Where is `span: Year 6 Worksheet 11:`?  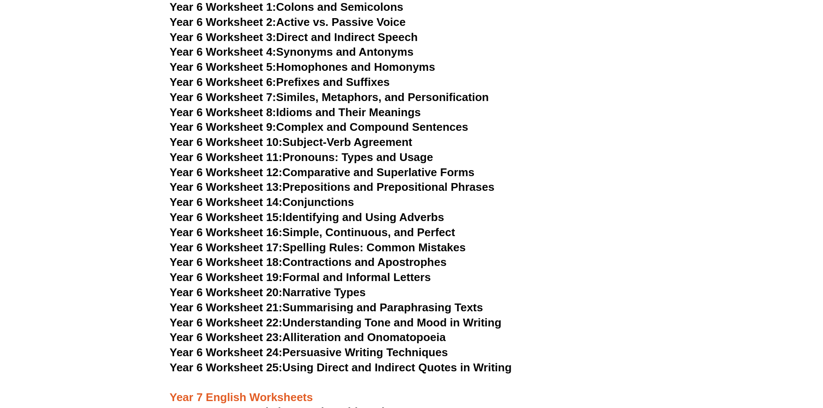
span: Year 6 Worksheet 11: is located at coordinates (226, 157).